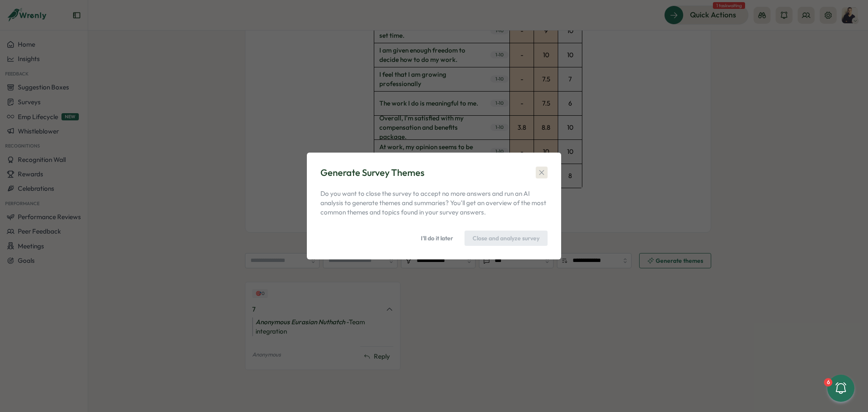  What do you see at coordinates (372, 173) in the screenshot?
I see `div: Generate Survey Themes` at bounding box center [372, 173].